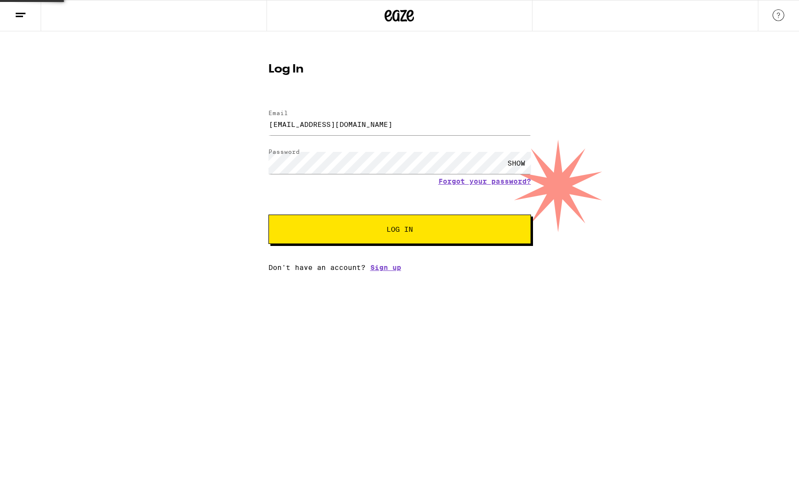 This screenshot has width=799, height=486. Describe the element at coordinates (400, 70) in the screenshot. I see `h1: Log In` at that location.